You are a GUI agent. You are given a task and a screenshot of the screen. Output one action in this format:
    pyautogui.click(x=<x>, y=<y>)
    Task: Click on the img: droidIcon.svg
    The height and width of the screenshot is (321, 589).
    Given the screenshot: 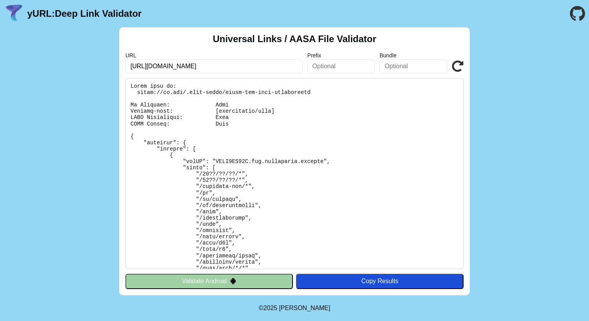 What is the action you would take?
    pyautogui.click(x=233, y=281)
    